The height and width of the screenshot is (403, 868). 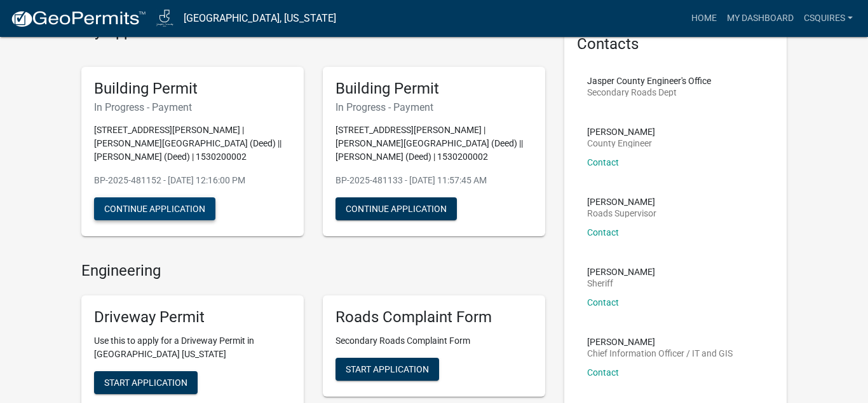 What do you see at coordinates (621, 213) in the screenshot?
I see `p: Roads Supervisor` at bounding box center [621, 213].